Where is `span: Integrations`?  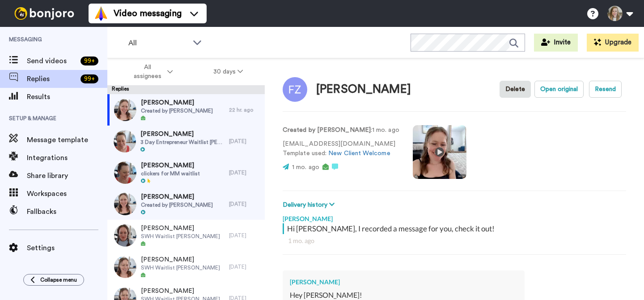 span: Integrations is located at coordinates (67, 158).